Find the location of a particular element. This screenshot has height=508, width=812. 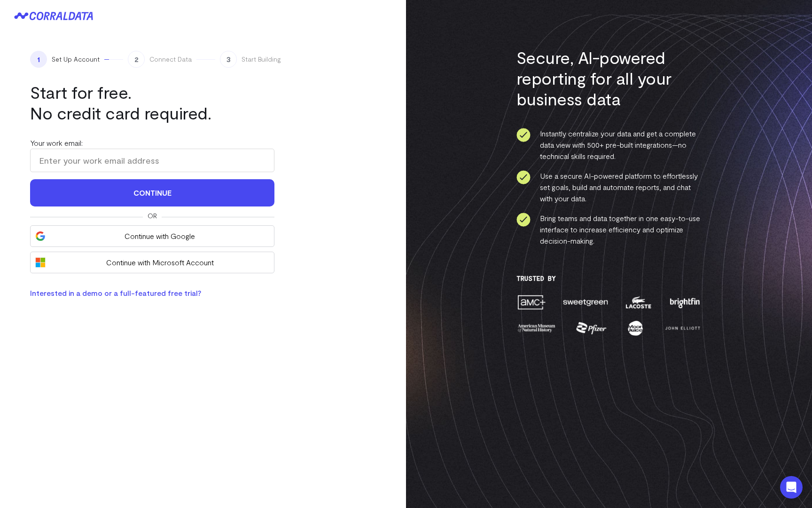

span: 3 is located at coordinates (229, 60).